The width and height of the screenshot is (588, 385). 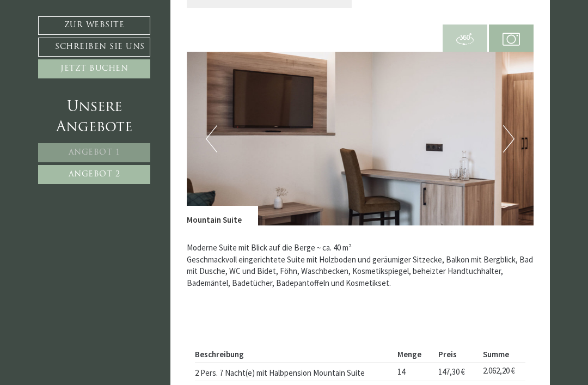 What do you see at coordinates (414, 354) in the screenshot?
I see `th: Menge` at bounding box center [414, 354].